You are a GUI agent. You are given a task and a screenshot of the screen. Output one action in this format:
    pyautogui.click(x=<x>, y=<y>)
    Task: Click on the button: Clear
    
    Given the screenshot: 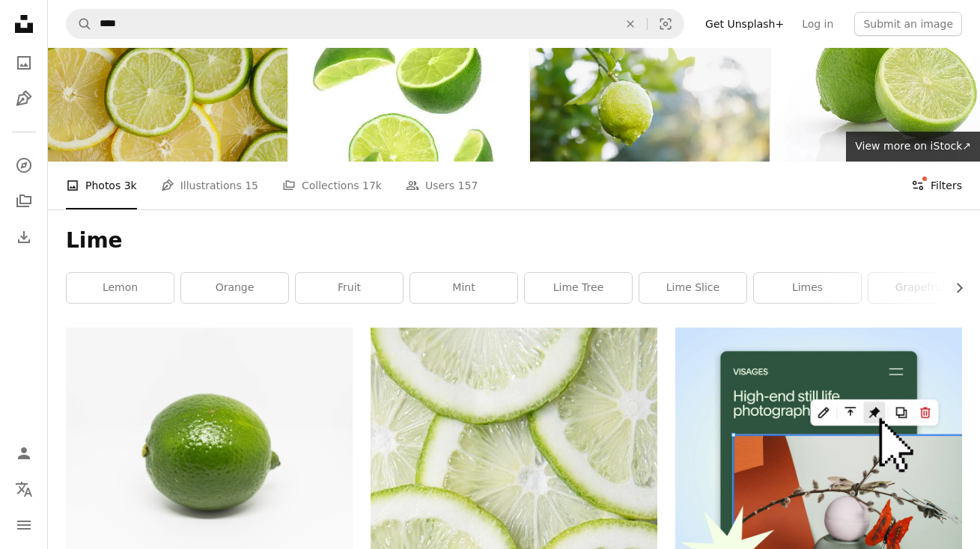 What is the action you would take?
    pyautogui.click(x=630, y=24)
    